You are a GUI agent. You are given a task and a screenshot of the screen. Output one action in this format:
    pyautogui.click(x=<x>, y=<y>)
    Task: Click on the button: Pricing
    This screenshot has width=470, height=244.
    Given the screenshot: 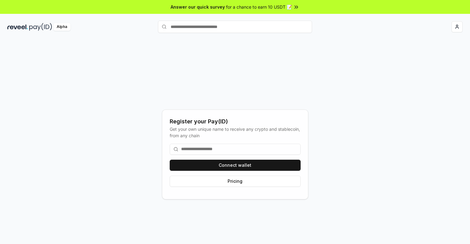 What is the action you would take?
    pyautogui.click(x=235, y=181)
    